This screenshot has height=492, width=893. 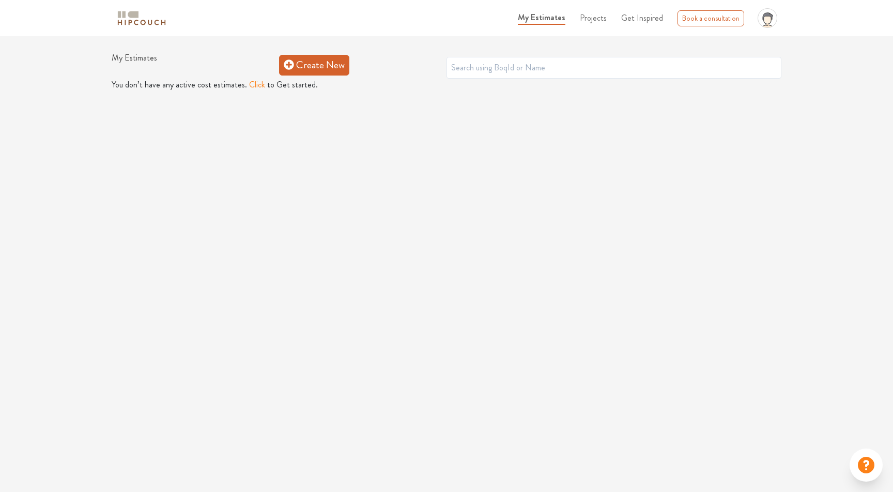 I want to click on p: You don’t have any active cost estimates. to Get started., so click(x=447, y=85).